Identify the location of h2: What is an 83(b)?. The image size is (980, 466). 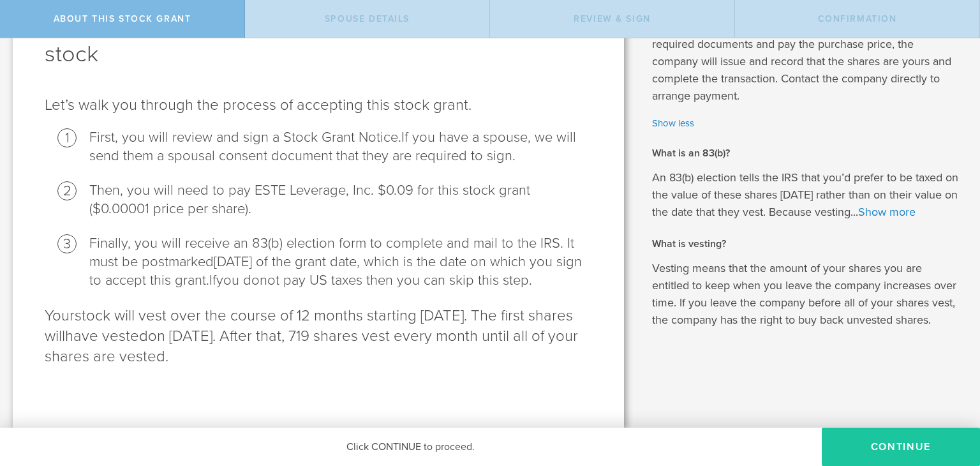
(806, 154).